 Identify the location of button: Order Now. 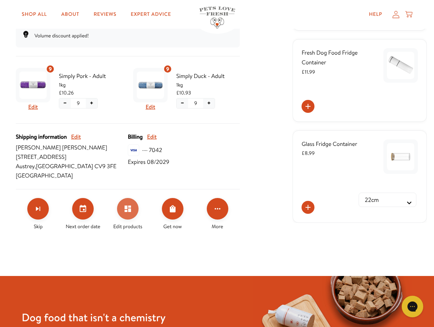
(173, 209).